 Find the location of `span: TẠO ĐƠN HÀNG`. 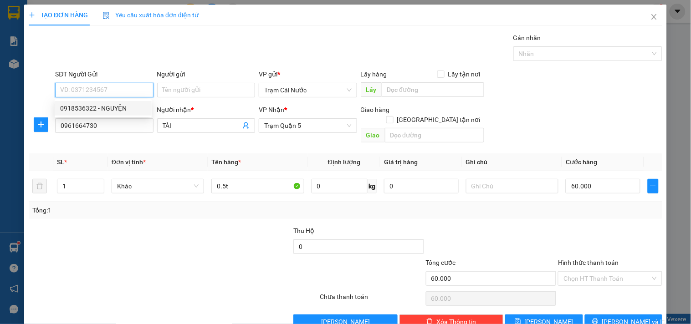

span: TẠO ĐƠN HÀNG is located at coordinates (58, 15).